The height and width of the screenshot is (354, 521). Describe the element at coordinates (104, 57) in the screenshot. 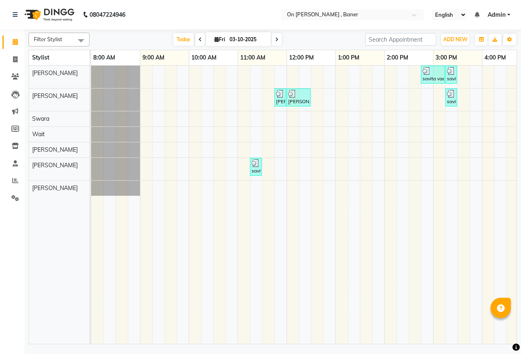

I see `a: 8:00 AM` at that location.